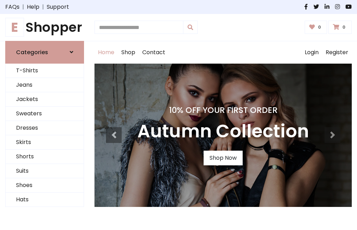  I want to click on a: Help, so click(33, 7).